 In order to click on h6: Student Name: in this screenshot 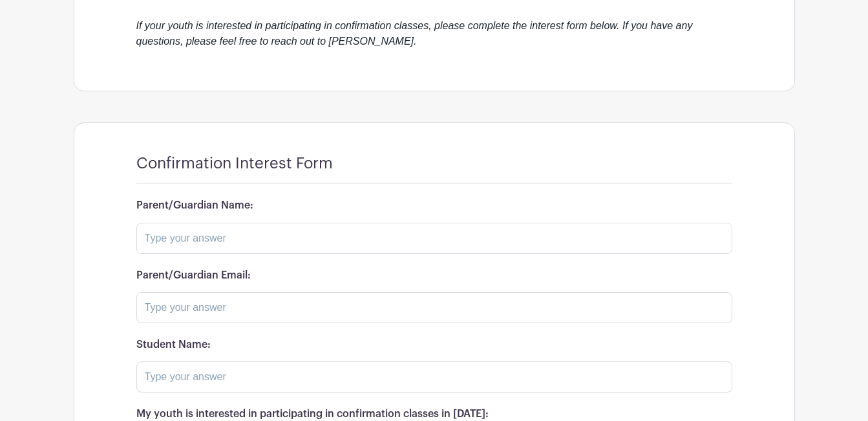, I will do `click(434, 344)`.